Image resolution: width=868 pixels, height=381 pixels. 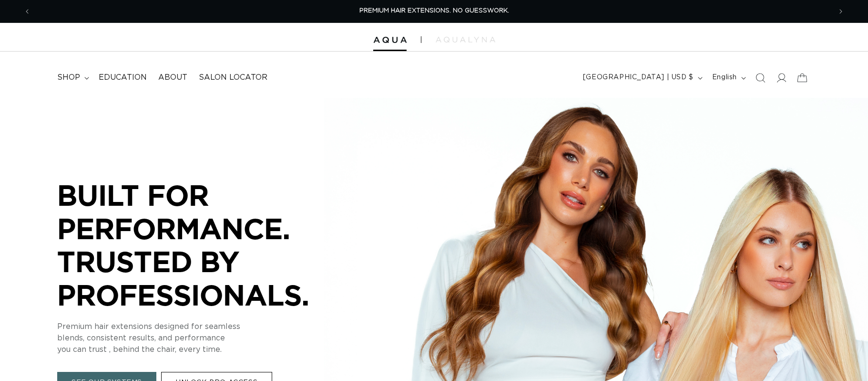 What do you see at coordinates (172, 78) in the screenshot?
I see `a: About` at bounding box center [172, 78].